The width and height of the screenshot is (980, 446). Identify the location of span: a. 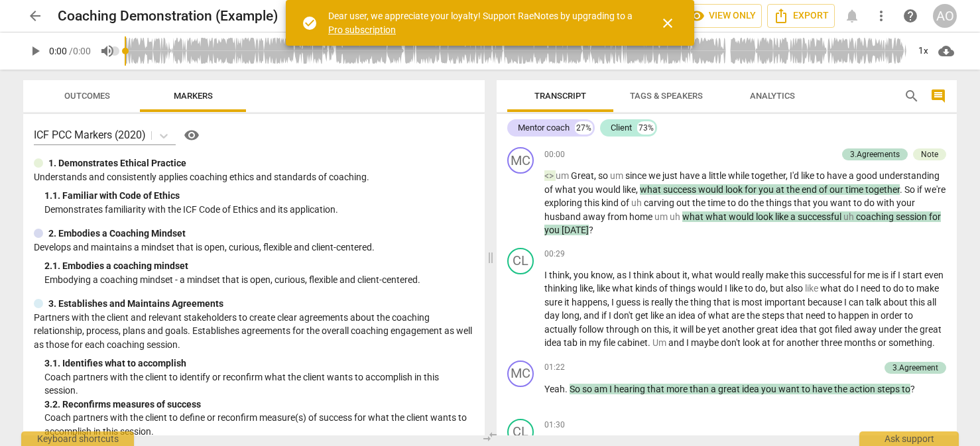
(714, 389).